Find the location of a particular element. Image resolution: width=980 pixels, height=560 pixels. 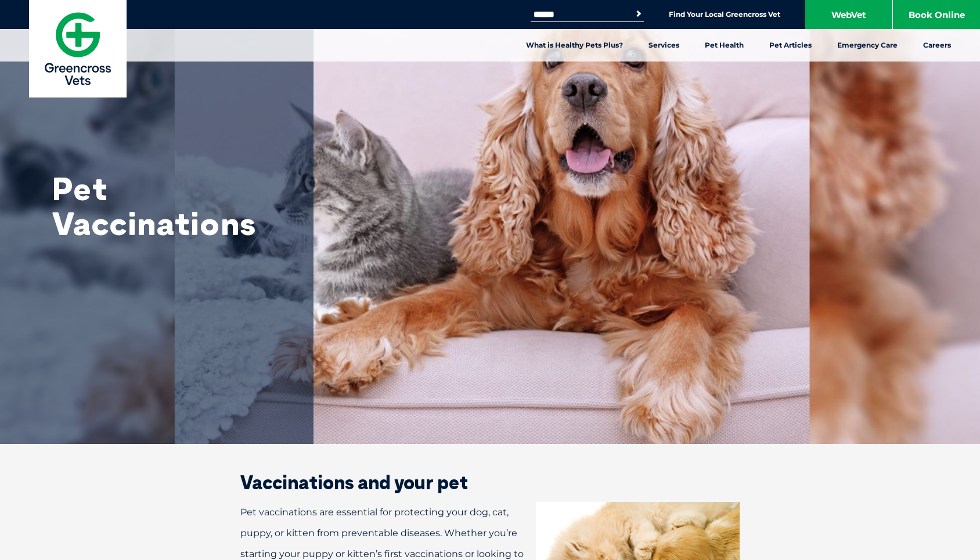

a: Pet Health is located at coordinates (724, 46).